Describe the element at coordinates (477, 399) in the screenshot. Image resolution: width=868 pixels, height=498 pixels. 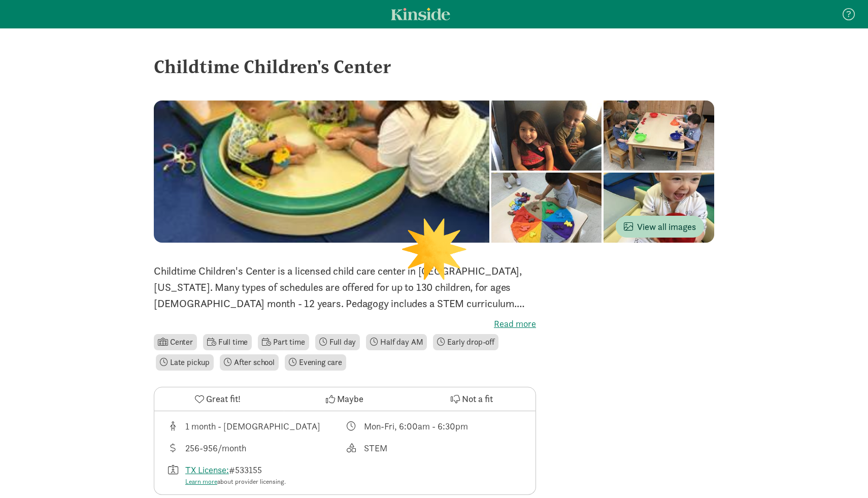
I see `span: Not a fit` at that location.